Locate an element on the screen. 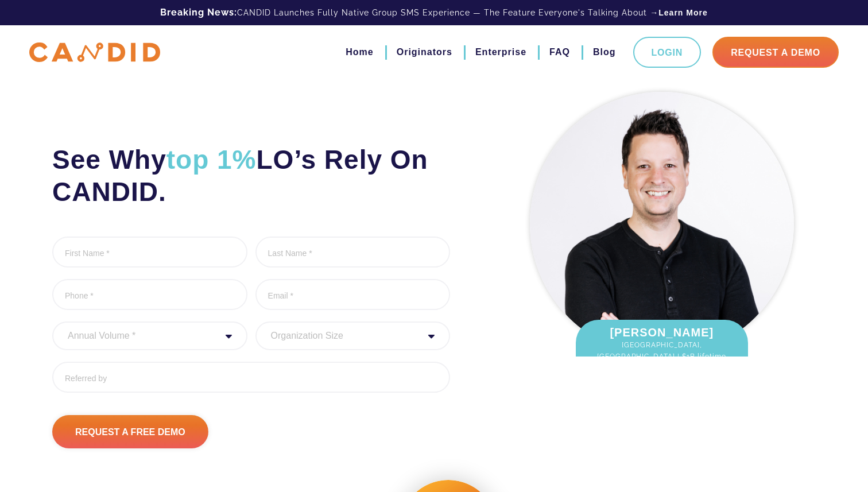 Image resolution: width=868 pixels, height=492 pixels. input: Email * is located at coordinates (353, 294).